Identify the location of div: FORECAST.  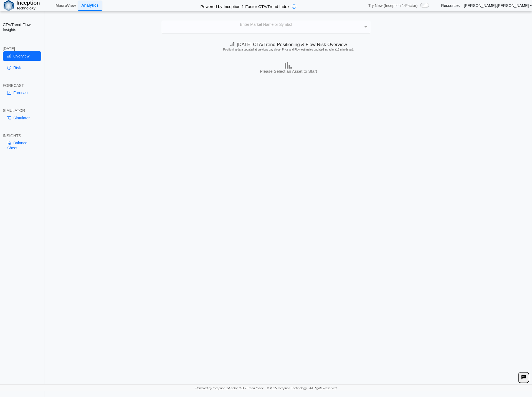
(22, 85).